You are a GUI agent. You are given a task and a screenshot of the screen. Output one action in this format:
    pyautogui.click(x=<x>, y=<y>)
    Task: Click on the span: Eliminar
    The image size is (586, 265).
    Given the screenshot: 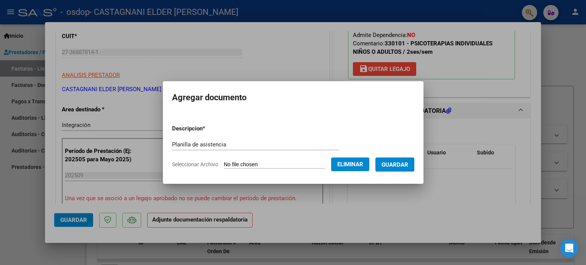 What is the action you would take?
    pyautogui.click(x=350, y=165)
    